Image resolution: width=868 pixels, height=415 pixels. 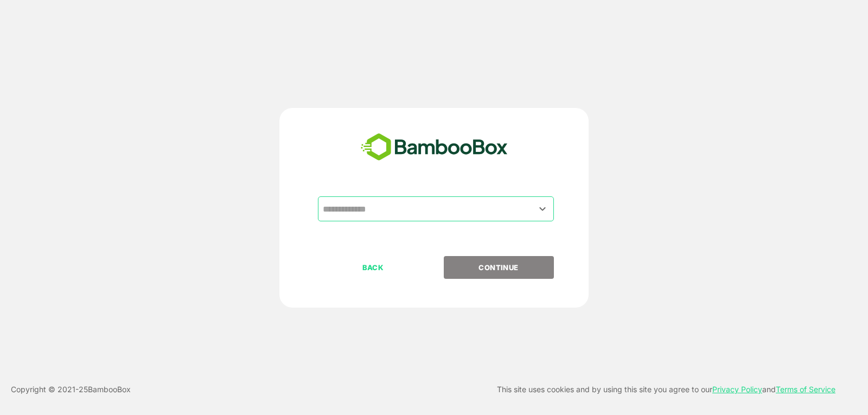 I want to click on button: Open, so click(x=542, y=209).